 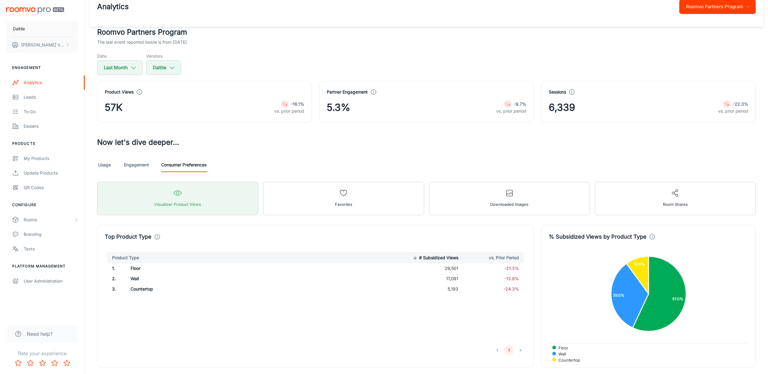 I want to click on button: Room Shares, so click(x=676, y=199).